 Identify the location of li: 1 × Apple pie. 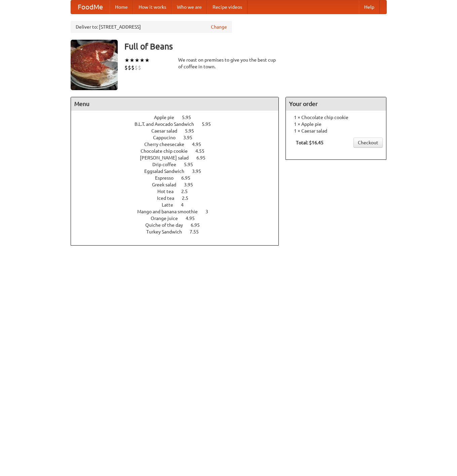
(336, 124).